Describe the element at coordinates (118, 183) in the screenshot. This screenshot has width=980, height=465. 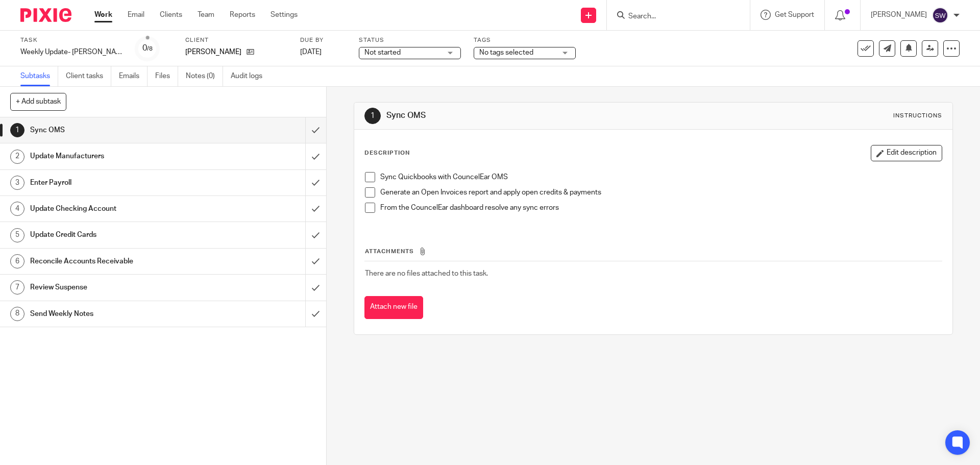
I see `h1: Enter Payroll` at that location.